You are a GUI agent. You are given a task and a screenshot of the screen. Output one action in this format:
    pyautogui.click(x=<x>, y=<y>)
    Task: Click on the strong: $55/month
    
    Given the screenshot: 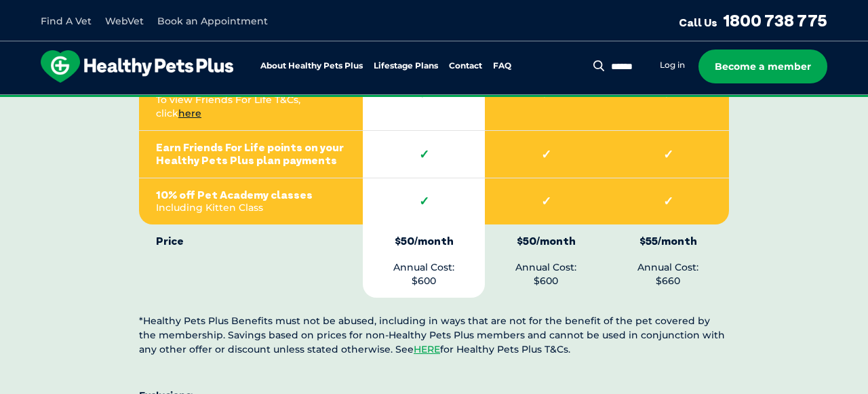 What is the action you would take?
    pyautogui.click(x=668, y=240)
    